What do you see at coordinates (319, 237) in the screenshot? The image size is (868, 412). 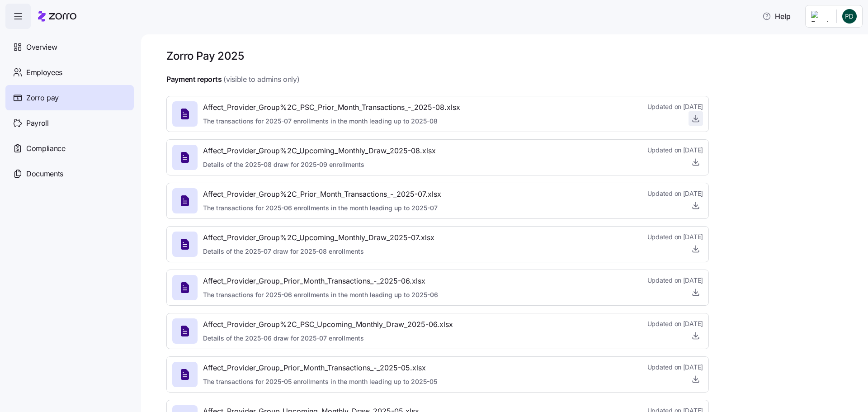 I see `span: Affect_Provider_Group%2C_Upcoming_Monthly_Draw_2025-07.xlsx` at bounding box center [319, 237].